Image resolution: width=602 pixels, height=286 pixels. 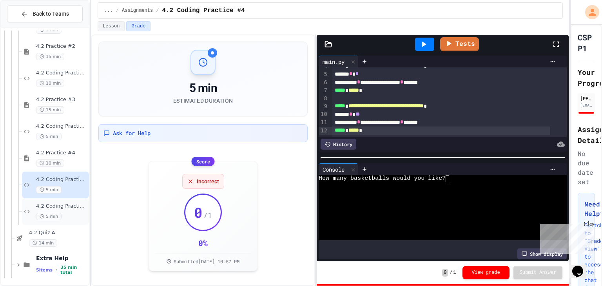 I want to click on div: History, so click(x=338, y=144).